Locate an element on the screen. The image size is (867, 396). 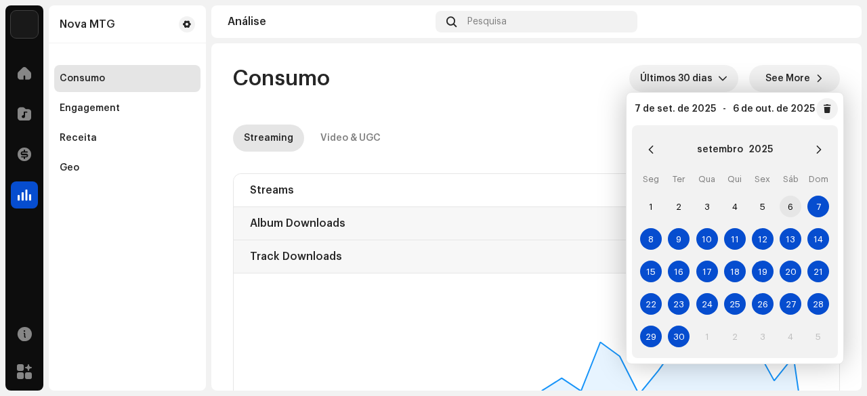
span: 8 is located at coordinates (651, 239).